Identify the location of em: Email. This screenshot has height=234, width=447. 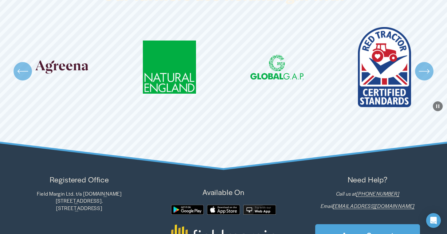
(327, 206).